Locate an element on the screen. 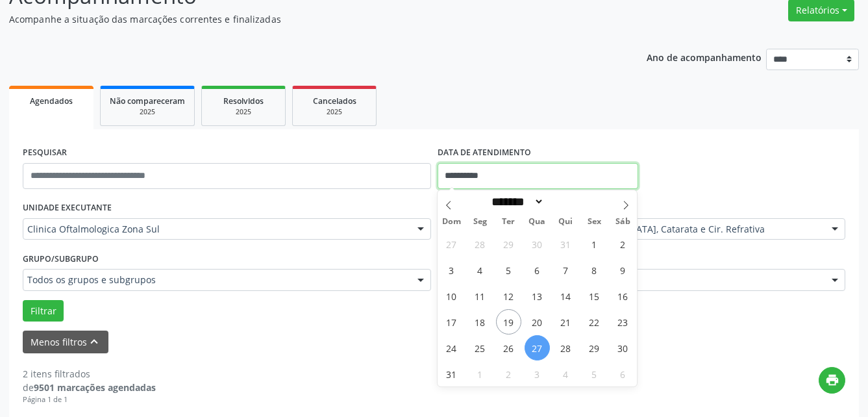 The width and height of the screenshot is (868, 417). span: Agosto 3, 2025 is located at coordinates (451, 269).